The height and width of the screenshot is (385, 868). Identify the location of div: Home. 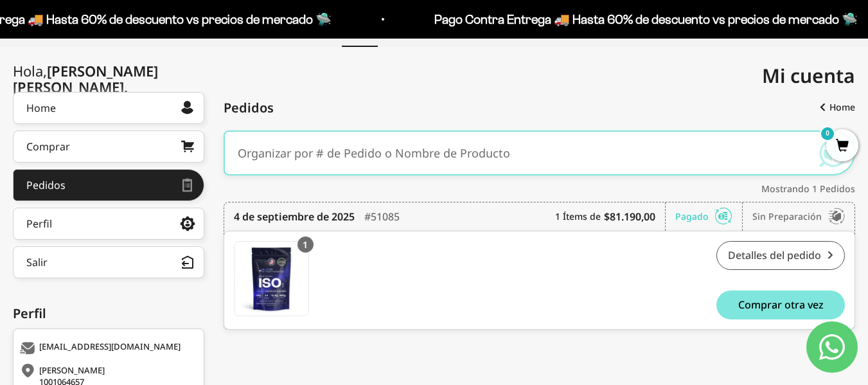
(41, 108).